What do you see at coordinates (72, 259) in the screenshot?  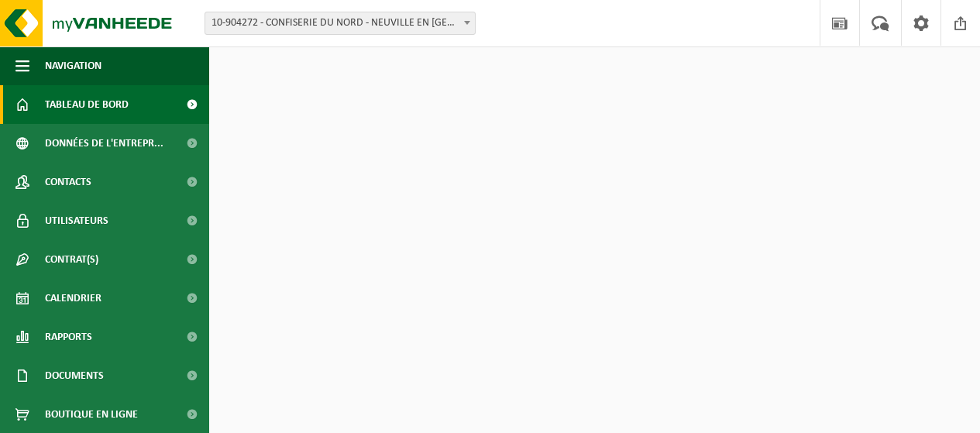 I see `span: Contrat(s)` at bounding box center [72, 259].